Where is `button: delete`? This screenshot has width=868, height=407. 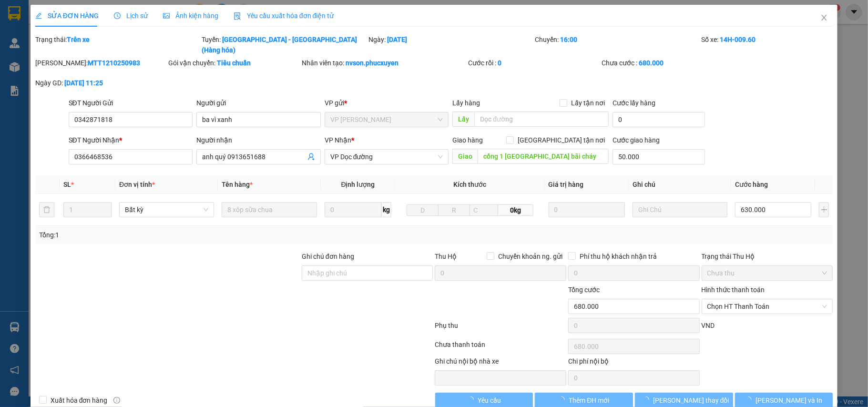 button: delete is located at coordinates (46, 210).